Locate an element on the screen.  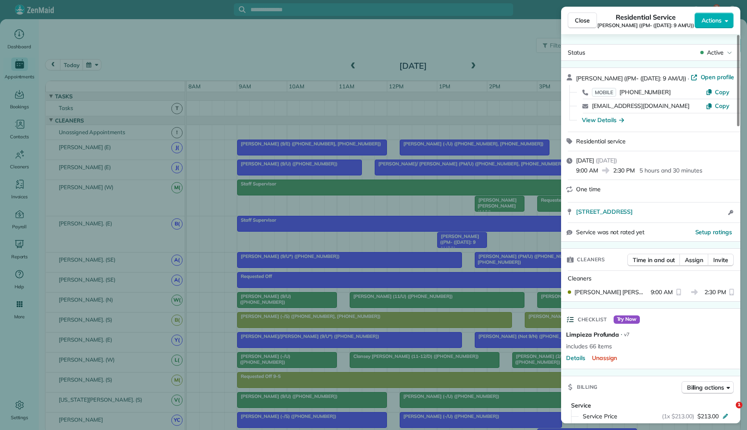
button: Close is located at coordinates (583, 20).